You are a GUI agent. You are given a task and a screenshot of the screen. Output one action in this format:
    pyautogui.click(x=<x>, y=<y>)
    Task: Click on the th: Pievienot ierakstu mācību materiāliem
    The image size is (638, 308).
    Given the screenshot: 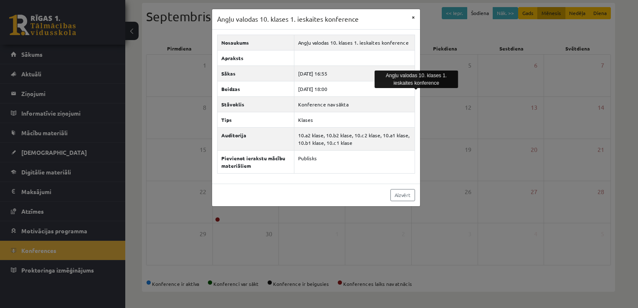 What is the action you would take?
    pyautogui.click(x=255, y=161)
    